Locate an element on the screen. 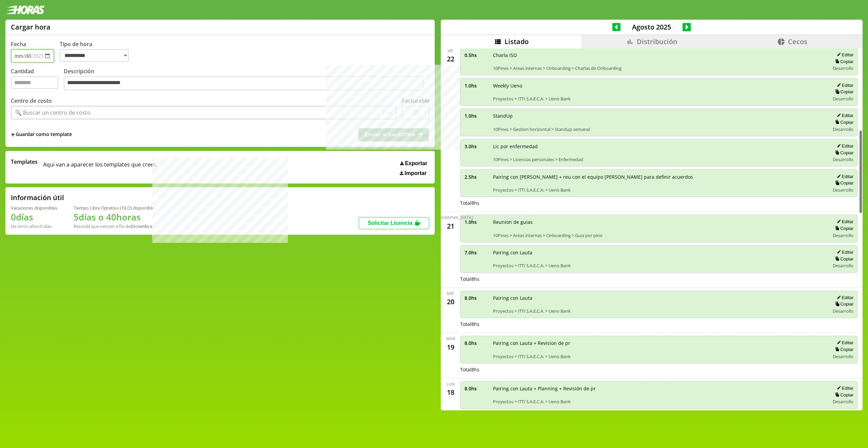 This screenshot has height=448, width=868. span: Templates is located at coordinates (24, 162).